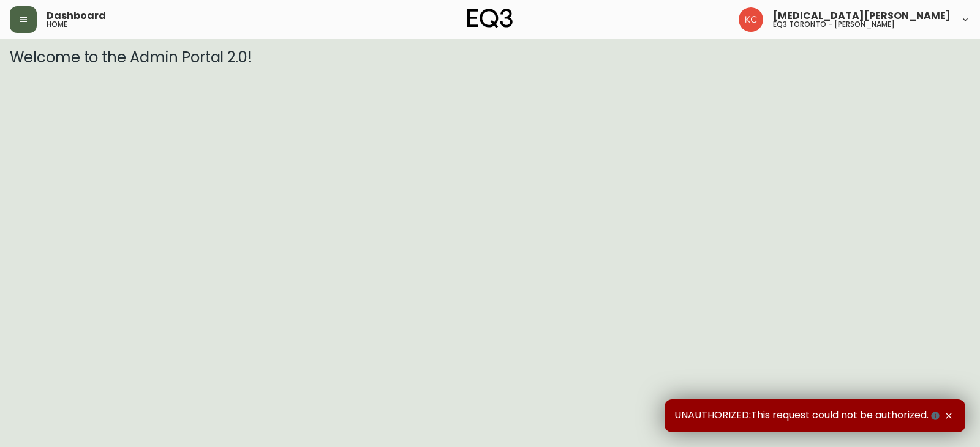 The width and height of the screenshot is (980, 447). What do you see at coordinates (490, 18) in the screenshot?
I see `img: logo` at bounding box center [490, 18].